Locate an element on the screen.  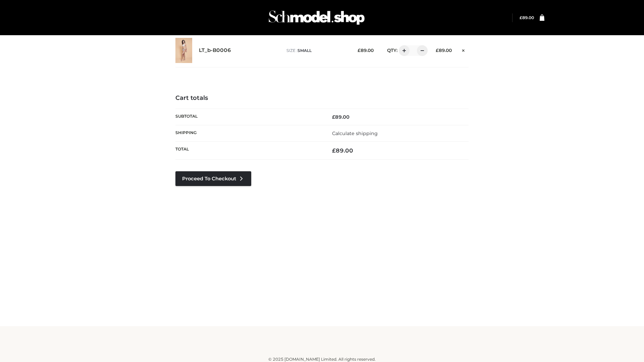
a: Proceed to Checkout is located at coordinates (213, 178).